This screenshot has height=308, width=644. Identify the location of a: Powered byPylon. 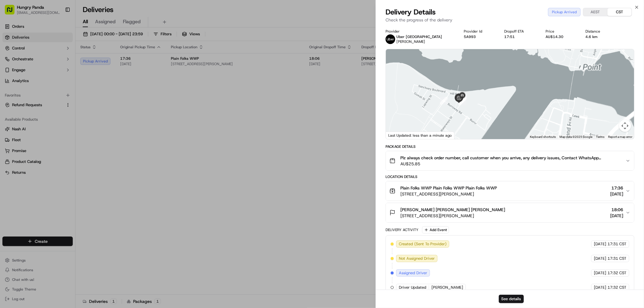
(58, 152).